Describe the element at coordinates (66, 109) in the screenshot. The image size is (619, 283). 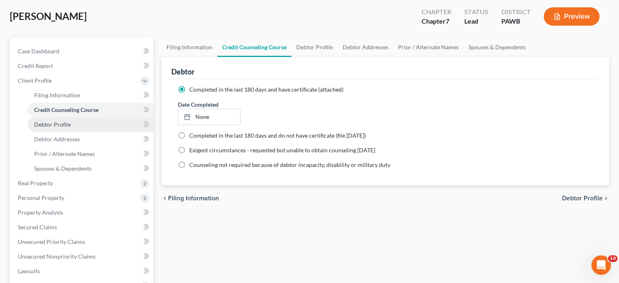
I see `span: Credit Counseling Course` at that location.